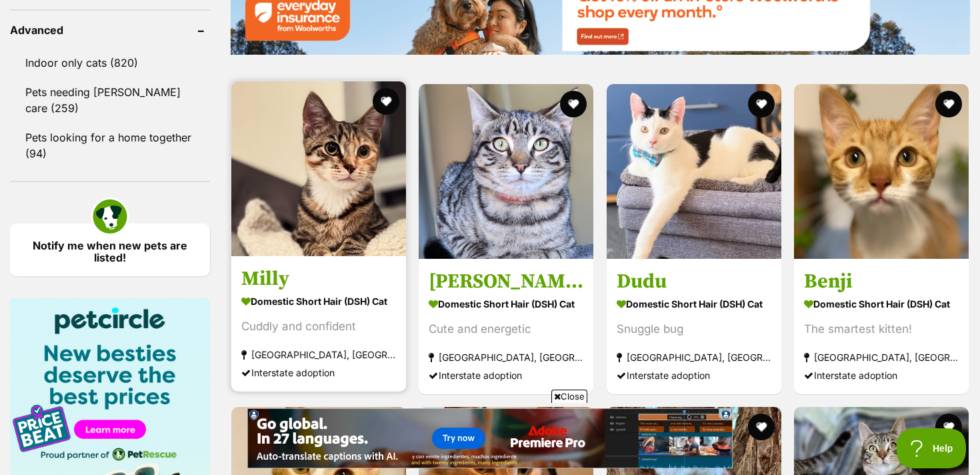 The image size is (980, 475). I want to click on img: Milly - Domestic Short Hair (DSH) Cat, so click(318, 169).